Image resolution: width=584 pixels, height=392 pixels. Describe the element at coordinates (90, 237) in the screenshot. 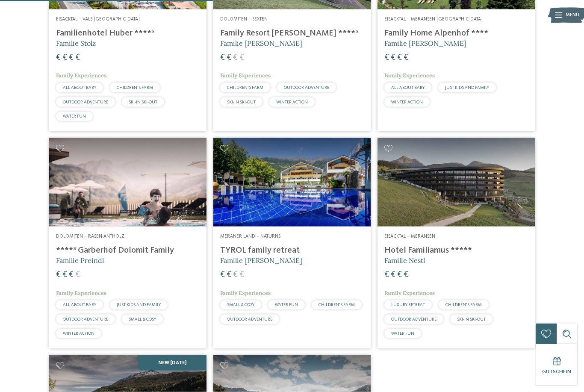

I see `span: Dolomiten – Rasen-Antholz` at that location.